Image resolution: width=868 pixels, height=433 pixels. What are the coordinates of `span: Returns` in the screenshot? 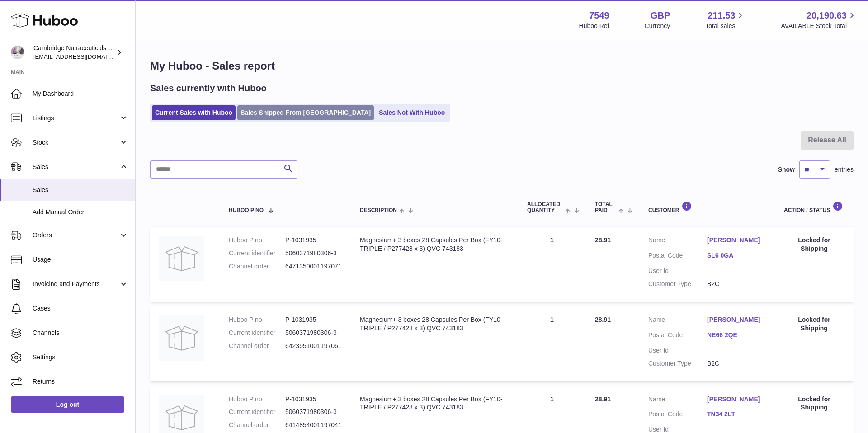 It's located at (81, 382).